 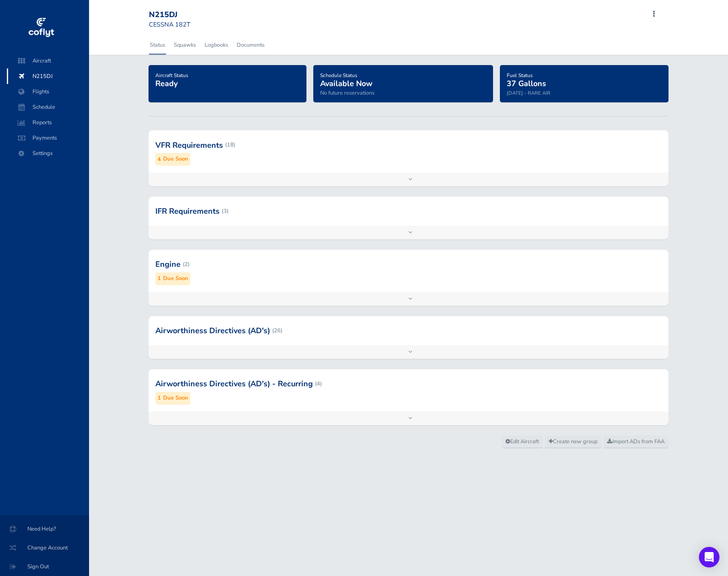 What do you see at coordinates (170, 24) in the screenshot?
I see `small: CESSNA 182T` at bounding box center [170, 24].